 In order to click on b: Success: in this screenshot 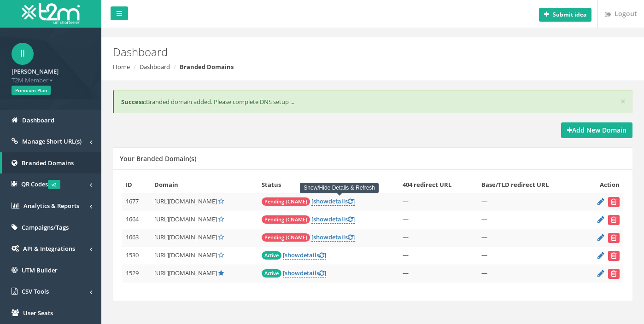, I will do `click(133, 102)`.